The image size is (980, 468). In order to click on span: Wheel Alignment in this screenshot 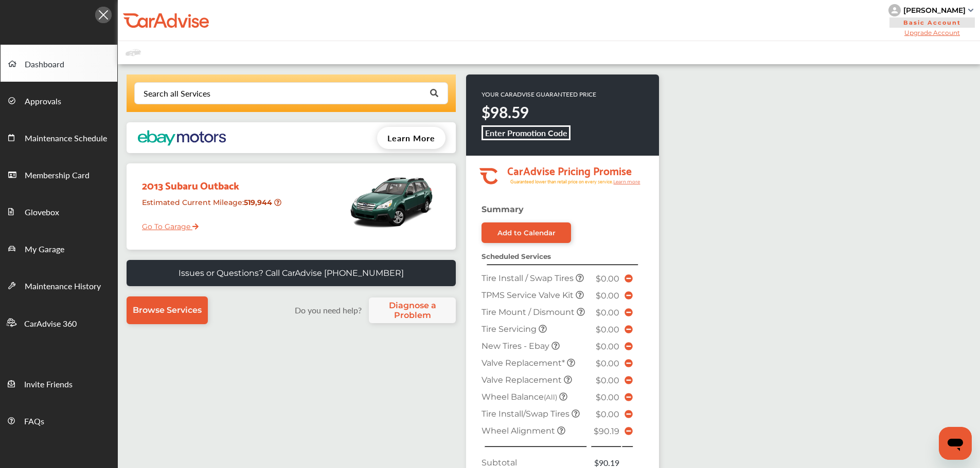, I will do `click(519, 430)`.